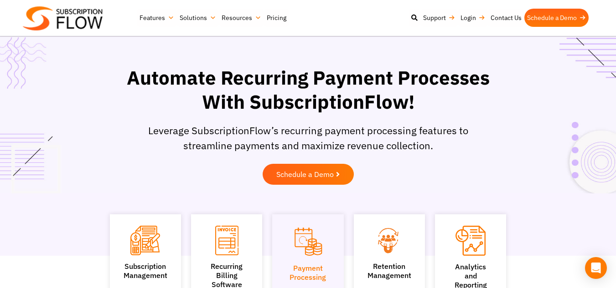  What do you see at coordinates (226, 241) in the screenshot?
I see `img: Recurring Billing Software icon` at bounding box center [226, 241].